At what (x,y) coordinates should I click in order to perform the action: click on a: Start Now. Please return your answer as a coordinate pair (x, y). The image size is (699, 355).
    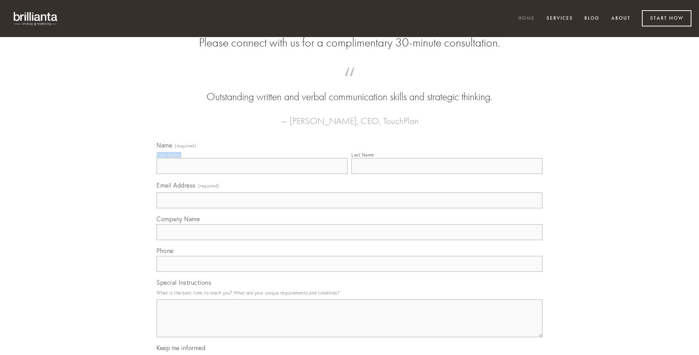
    Looking at the image, I should click on (666, 18).